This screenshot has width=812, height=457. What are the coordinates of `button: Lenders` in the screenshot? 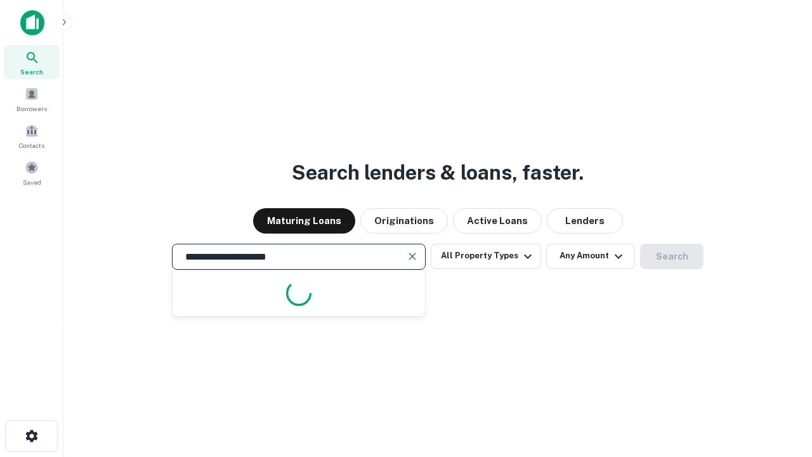 It's located at (585, 221).